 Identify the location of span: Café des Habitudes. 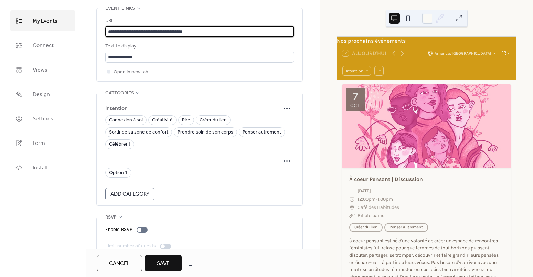
(378, 207).